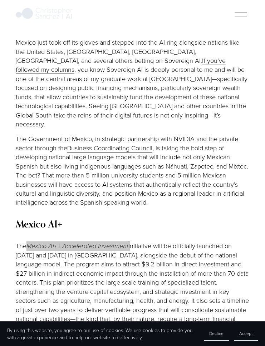  What do you see at coordinates (216, 334) in the screenshot?
I see `button: Decline` at bounding box center [216, 334].